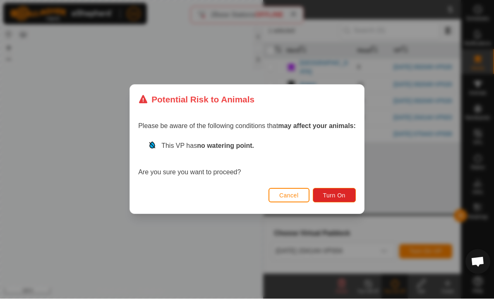 Image resolution: width=494 pixels, height=299 pixels. What do you see at coordinates (247, 126) in the screenshot?
I see `span: Please be aware of the following conditions that` at bounding box center [247, 126].